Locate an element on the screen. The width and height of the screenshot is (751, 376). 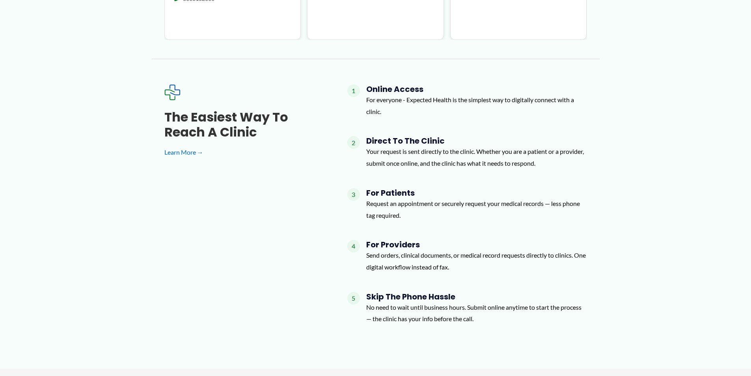
h4: For Patients is located at coordinates (477, 193).